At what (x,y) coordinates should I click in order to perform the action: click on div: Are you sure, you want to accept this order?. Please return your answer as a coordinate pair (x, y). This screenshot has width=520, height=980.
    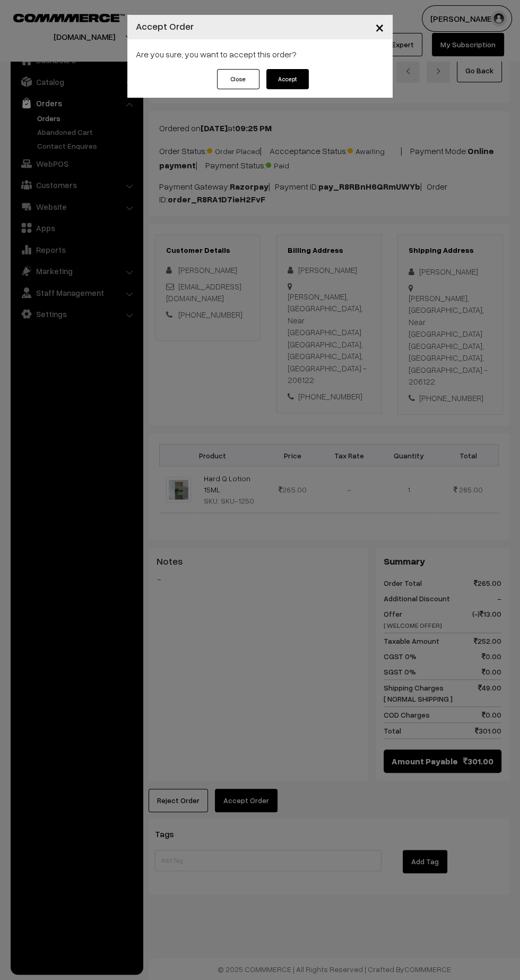
    Looking at the image, I should click on (260, 54).